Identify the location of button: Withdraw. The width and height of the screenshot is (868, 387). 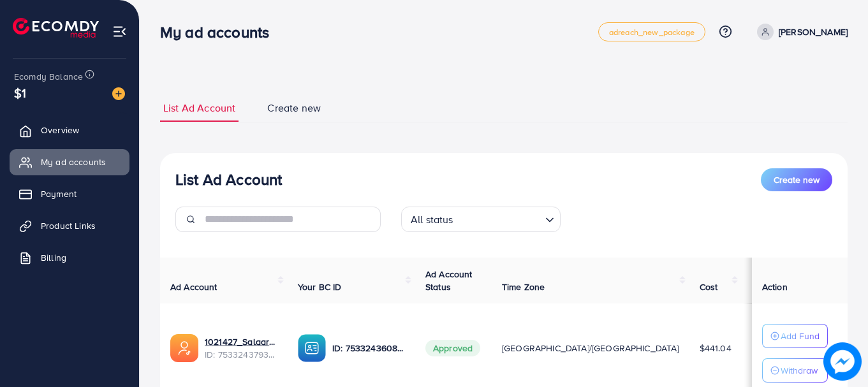
(795, 370).